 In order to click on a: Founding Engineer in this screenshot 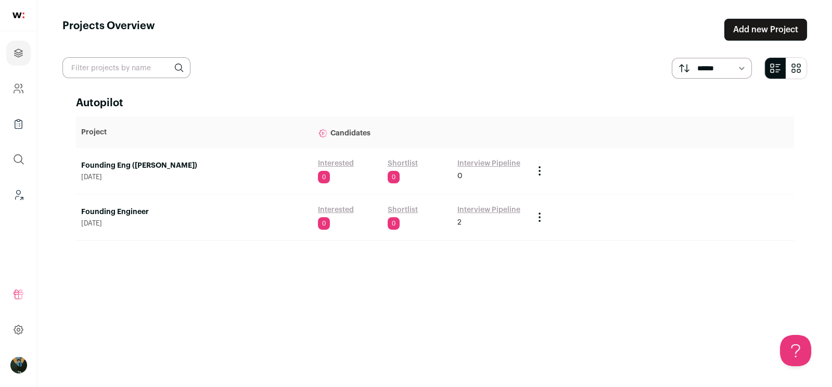, I will do `click(194, 212)`.